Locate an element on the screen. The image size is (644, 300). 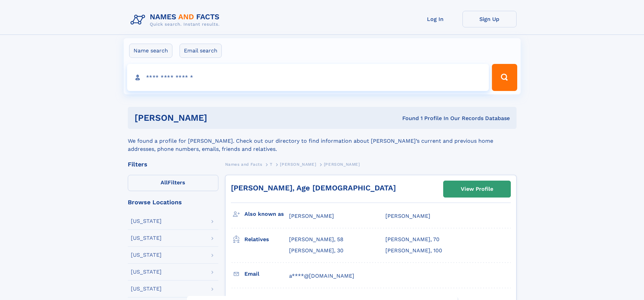
a: T is located at coordinates (271, 164).